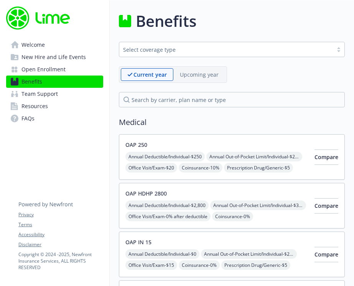  I want to click on button: OAP IN 15, so click(139, 242).